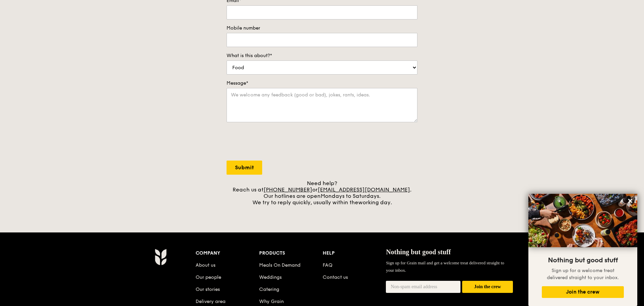  What do you see at coordinates (423, 287) in the screenshot?
I see `input: Non-spam email address` at bounding box center [423, 287].